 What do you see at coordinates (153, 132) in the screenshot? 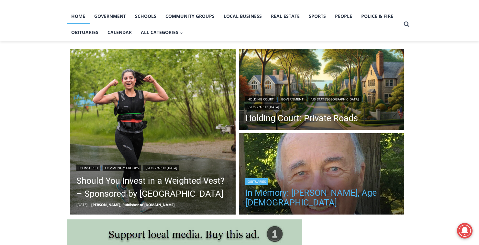
I see `a: Read More Should You Invest in a Weighted Vest? – Sponsored by White Plains Hospital` at bounding box center [153, 132].